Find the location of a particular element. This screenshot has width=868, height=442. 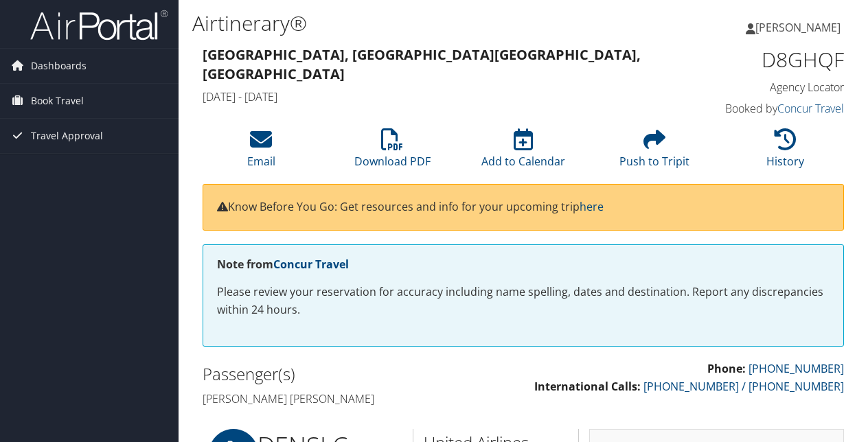

p: Please review your reservation for accuracy including name spelling, dates and destination. Repor... is located at coordinates (523, 301).